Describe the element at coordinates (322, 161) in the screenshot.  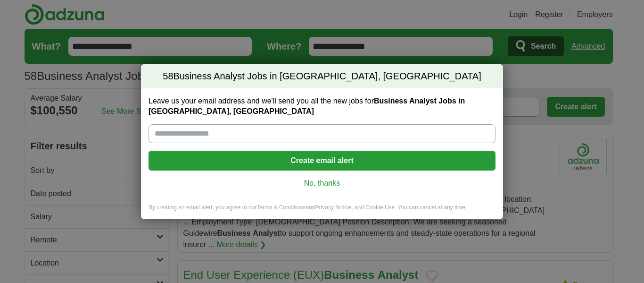
I see `button: Create email alert` at that location.